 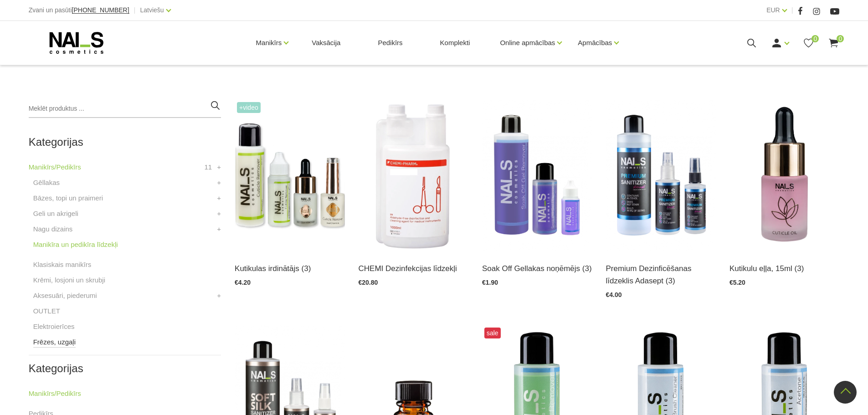 What do you see at coordinates (63, 264) in the screenshot?
I see `a: Klasiskais manikīrs` at bounding box center [63, 264].